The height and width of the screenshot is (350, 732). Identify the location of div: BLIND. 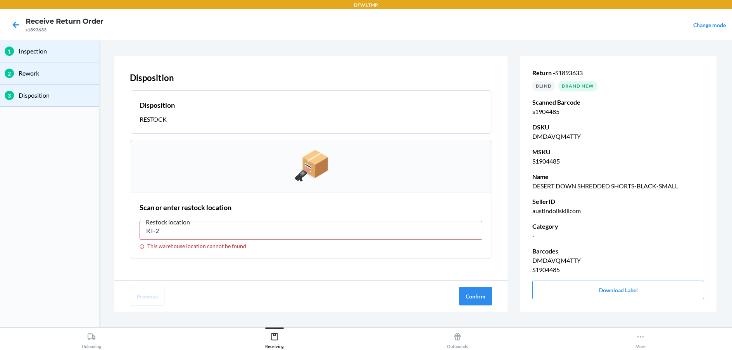
(543, 86).